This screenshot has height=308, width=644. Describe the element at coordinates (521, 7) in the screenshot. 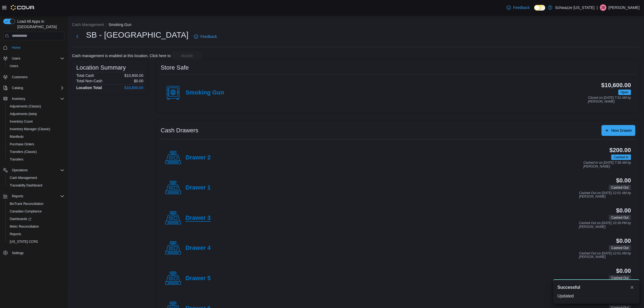

I see `span: Feedback` at that location.